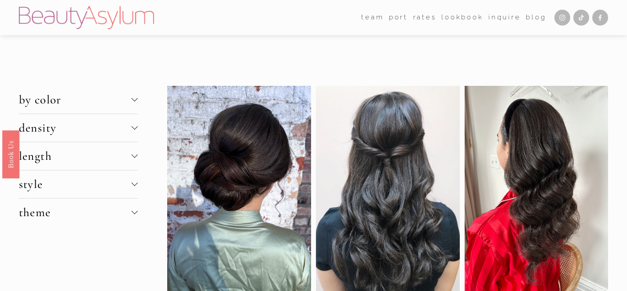 Image resolution: width=627 pixels, height=291 pixels. I want to click on span: by color, so click(75, 99).